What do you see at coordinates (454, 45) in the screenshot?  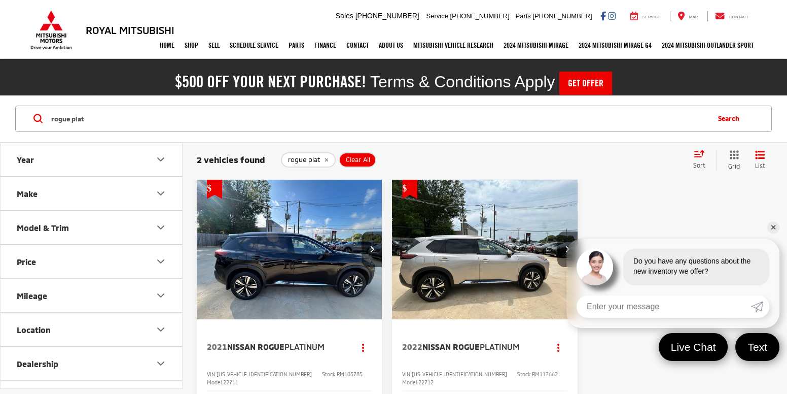 I see `a: Mitsubishi Vehicle Research` at bounding box center [454, 45].